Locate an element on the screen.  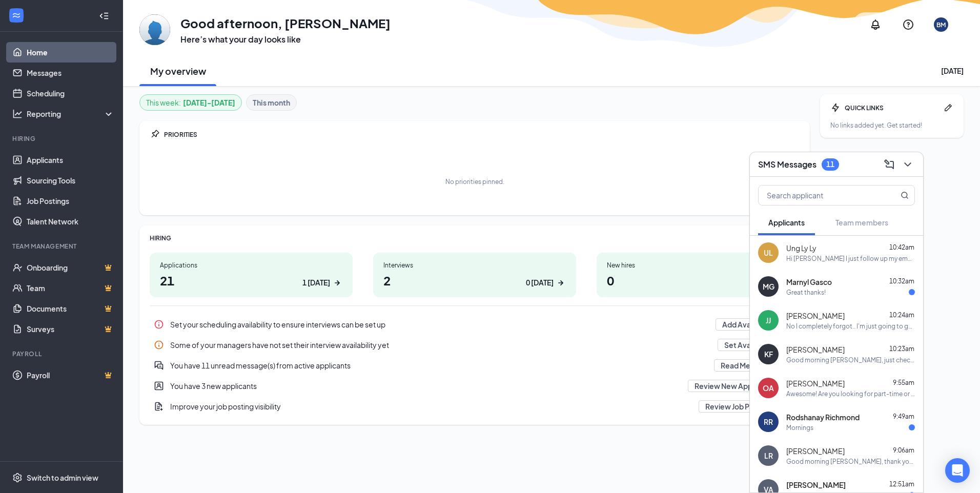
div: This week : is located at coordinates (191, 102).